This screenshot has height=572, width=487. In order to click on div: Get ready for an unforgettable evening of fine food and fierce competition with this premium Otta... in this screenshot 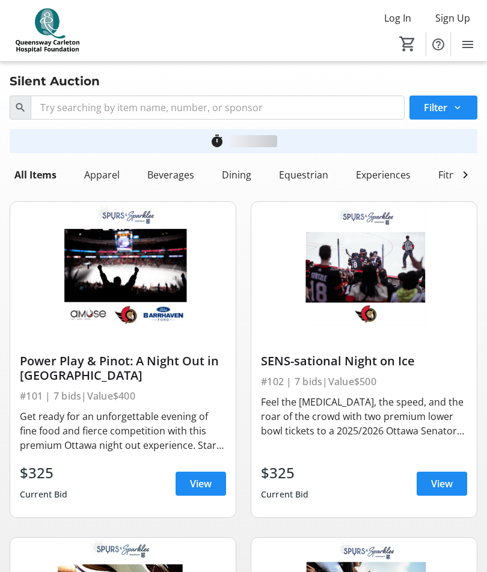, I will do `click(123, 431)`.